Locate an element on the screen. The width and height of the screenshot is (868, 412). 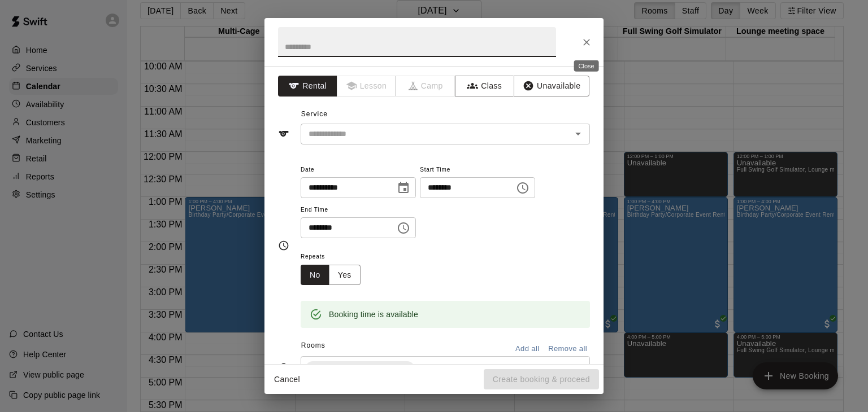
button: Choose date, selected date is Sep 7, 2025 is located at coordinates (403, 188).